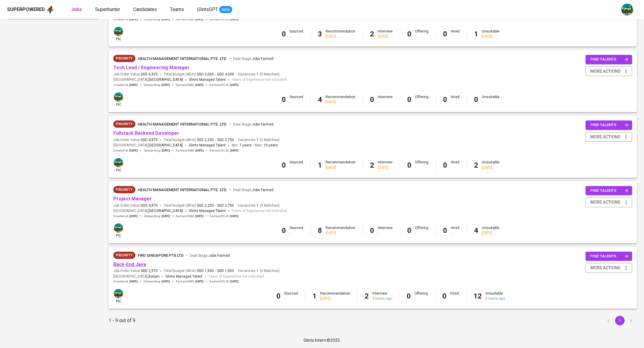  I want to click on span: HEALTH MANAGEMENT INTERNATIONAL PTE. LTD., so click(183, 189).